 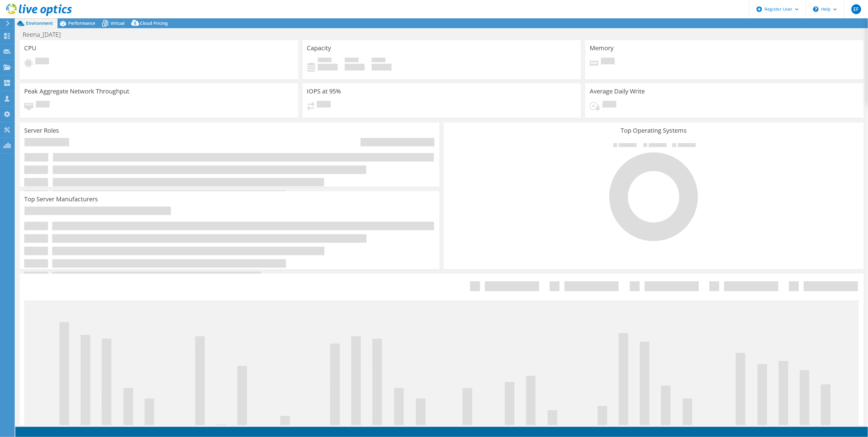 What do you see at coordinates (82, 23) in the screenshot?
I see `span: Performance` at bounding box center [82, 23].